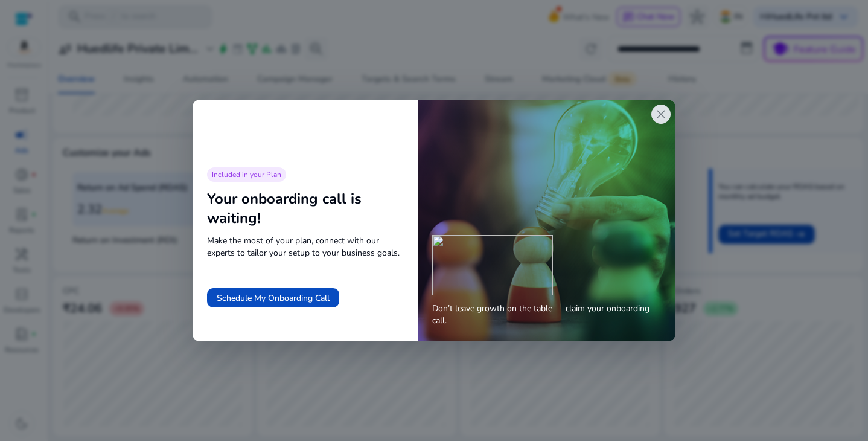  What do you see at coordinates (273, 298) in the screenshot?
I see `span: Schedule My Onboarding Call` at bounding box center [273, 298].